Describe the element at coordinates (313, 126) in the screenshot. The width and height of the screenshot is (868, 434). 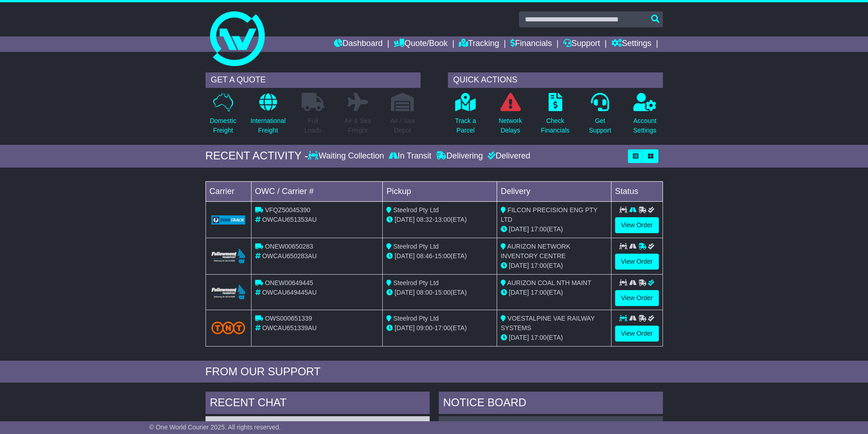
I see `p: Full Loads` at that location.